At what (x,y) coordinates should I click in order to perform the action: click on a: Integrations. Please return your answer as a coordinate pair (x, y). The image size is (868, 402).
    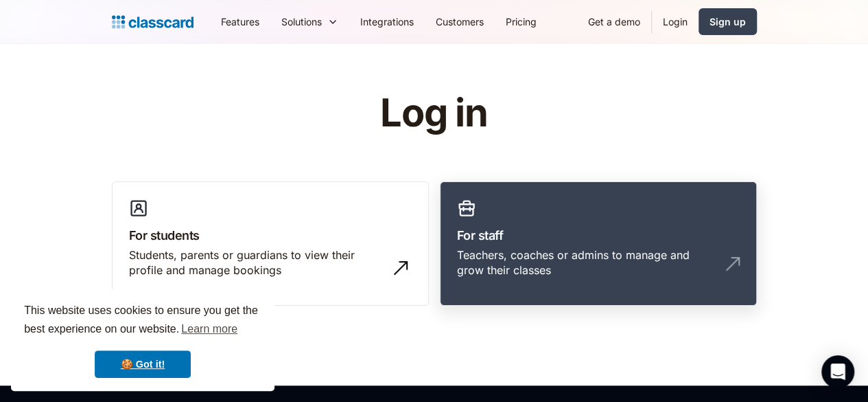
    Looking at the image, I should click on (387, 21).